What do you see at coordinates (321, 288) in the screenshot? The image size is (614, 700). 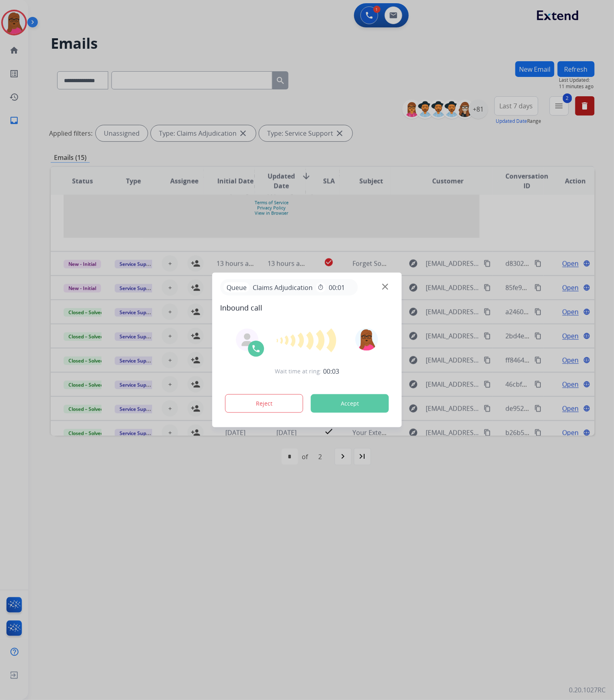 I see `mat-icon: timer` at bounding box center [321, 288].